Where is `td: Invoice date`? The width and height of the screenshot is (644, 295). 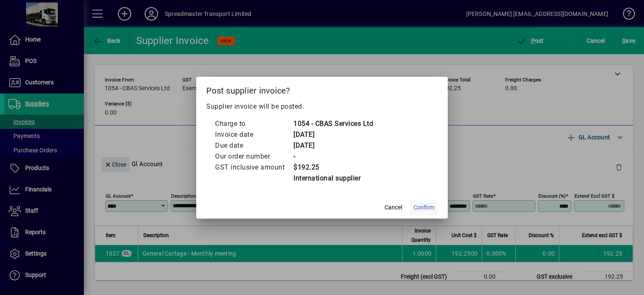 td: Invoice date is located at coordinates (254, 135).